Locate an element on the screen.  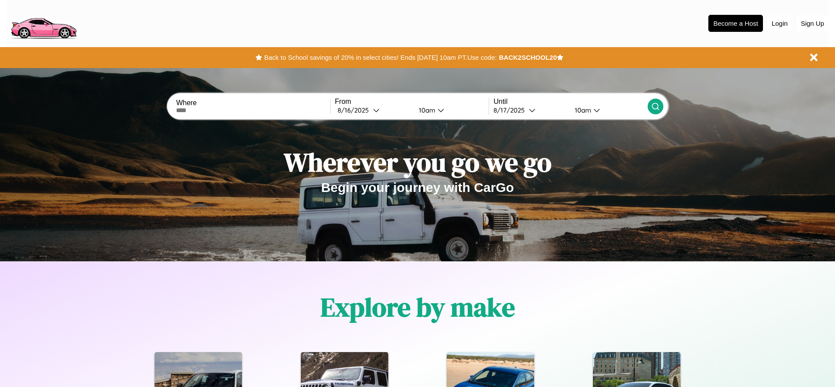
img: logo is located at coordinates (43, 23).